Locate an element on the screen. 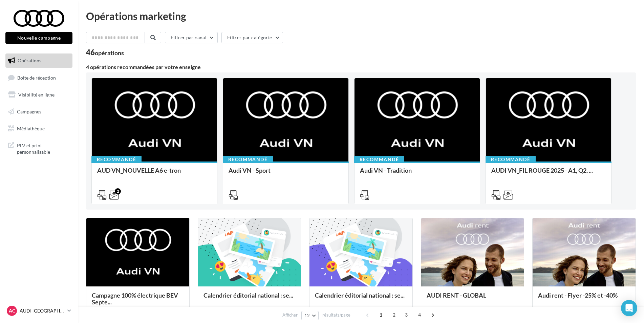 The height and width of the screenshot is (323, 644). button: Nouvelle campagne is located at coordinates (39, 38).